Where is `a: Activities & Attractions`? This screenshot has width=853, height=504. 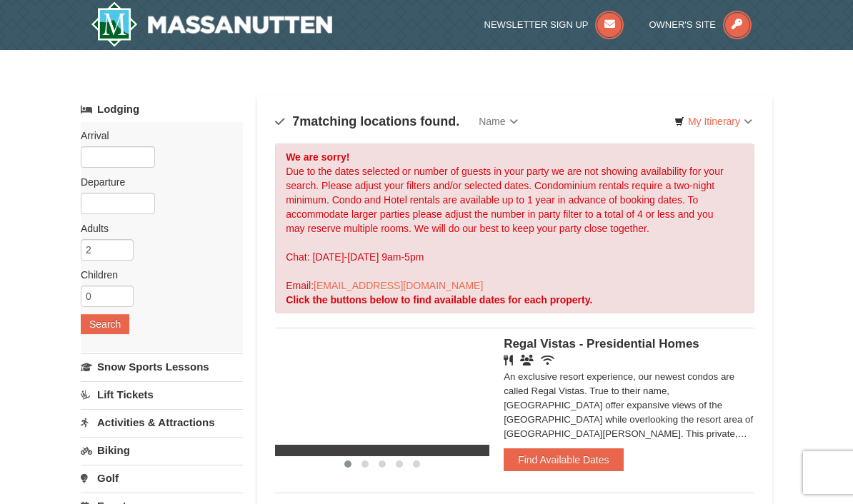 a: Activities & Attractions is located at coordinates (161, 422).